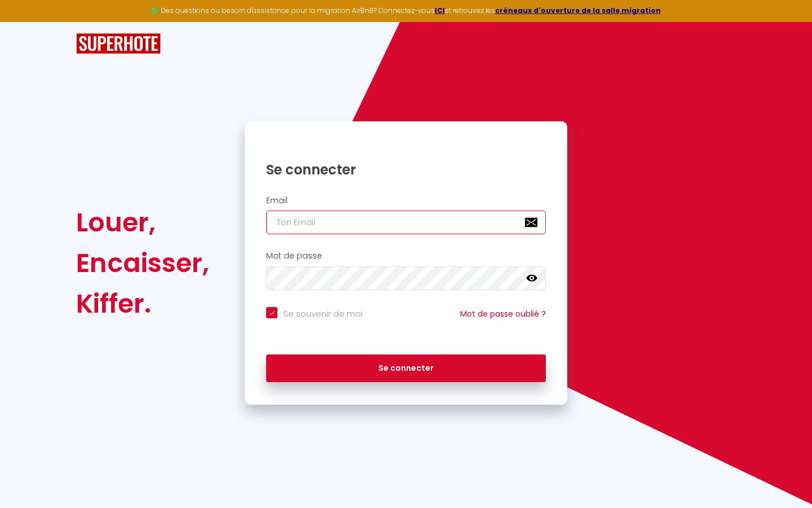 This screenshot has width=812, height=508. Describe the element at coordinates (406, 255) in the screenshot. I see `h2: Mot de passe` at that location.